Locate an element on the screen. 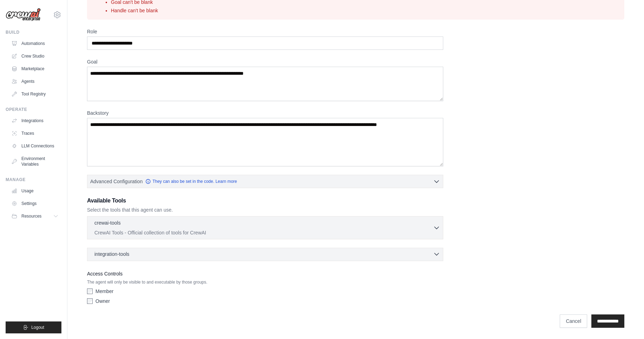 This screenshot has width=644, height=339. button: crewai-tools CrewAI Tools - Official collection of tools for CrewAI is located at coordinates (265, 227).